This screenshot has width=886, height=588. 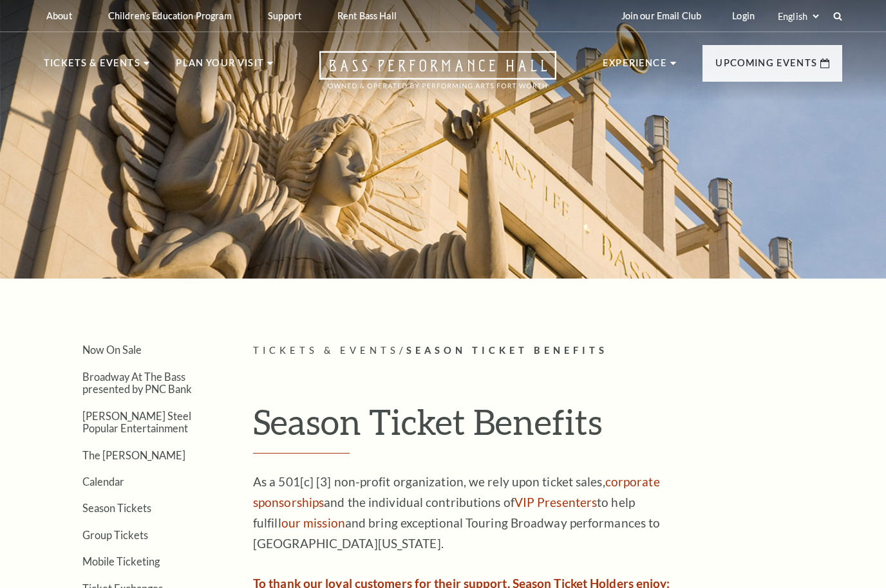 What do you see at coordinates (766, 67) in the screenshot?
I see `p: Upcoming Events` at bounding box center [766, 67].